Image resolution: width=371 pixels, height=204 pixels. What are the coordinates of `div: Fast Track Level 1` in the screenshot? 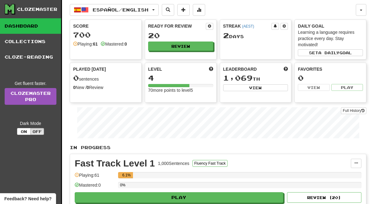 It's located at (115, 163).